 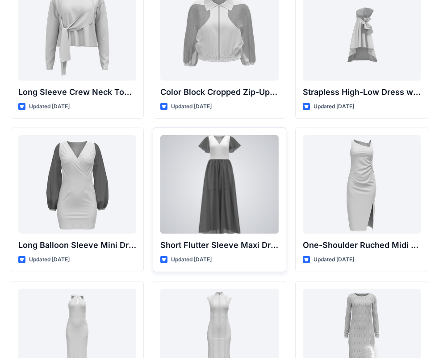 What do you see at coordinates (219, 184) in the screenshot?
I see `a: Short Flutter Sleeve Maxi Dress with Contrast Bodice and Sheer Overlay` at bounding box center [219, 184].